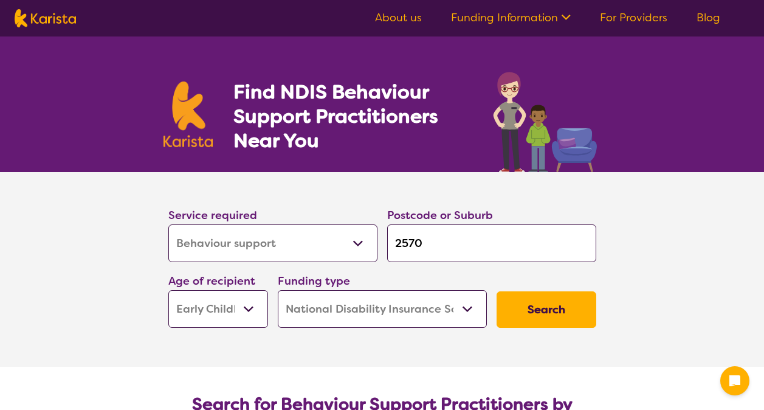 The width and height of the screenshot is (764, 410). What do you see at coordinates (213, 215) in the screenshot?
I see `label: Service required` at bounding box center [213, 215].